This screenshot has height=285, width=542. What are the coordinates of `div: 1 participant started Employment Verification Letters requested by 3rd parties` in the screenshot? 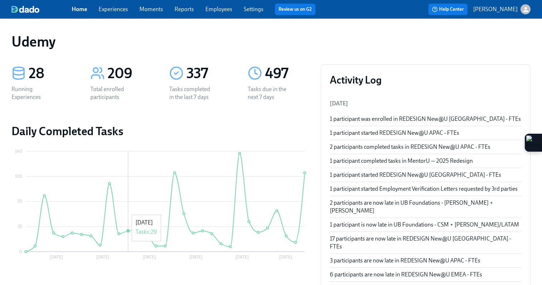 It's located at (425, 189).